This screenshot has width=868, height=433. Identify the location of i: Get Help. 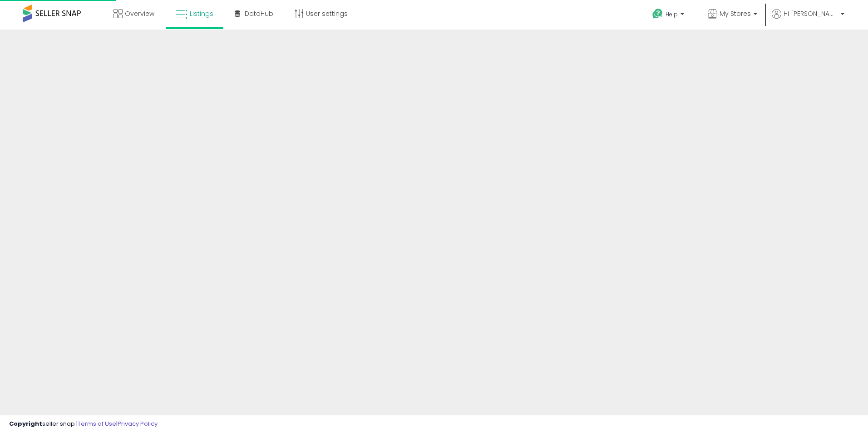
(658, 14).